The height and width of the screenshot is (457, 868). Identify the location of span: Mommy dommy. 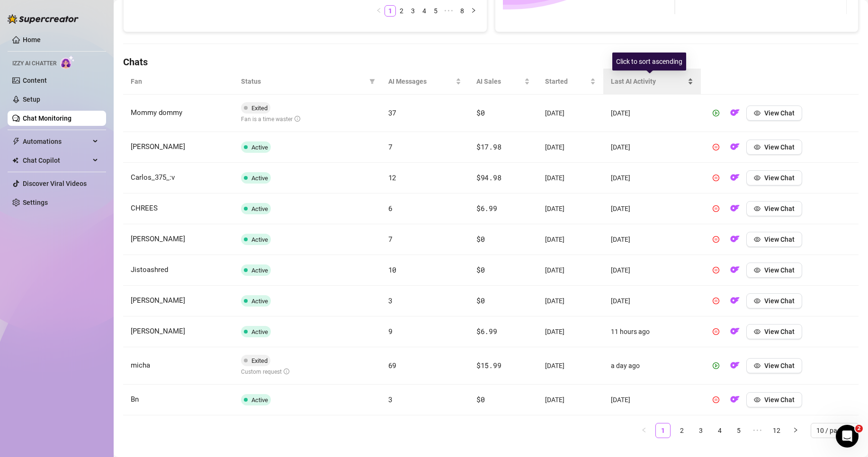
(156, 112).